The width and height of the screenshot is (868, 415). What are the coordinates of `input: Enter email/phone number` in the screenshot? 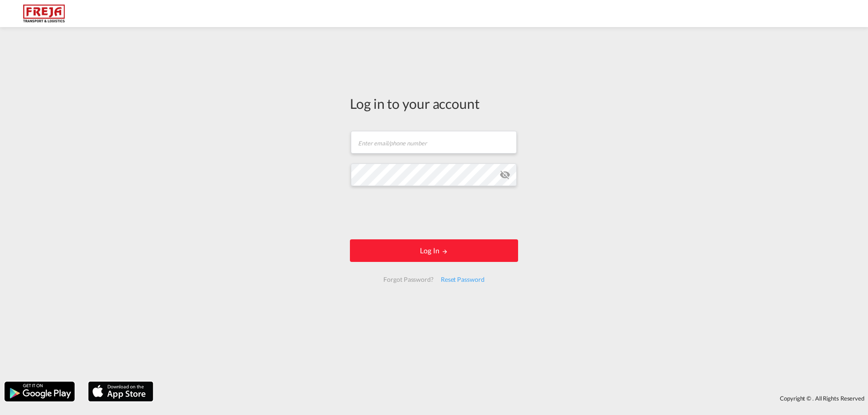 It's located at (434, 142).